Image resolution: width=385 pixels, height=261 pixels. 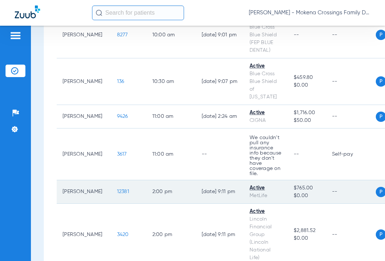 I want to click on span: 9426, so click(x=122, y=117).